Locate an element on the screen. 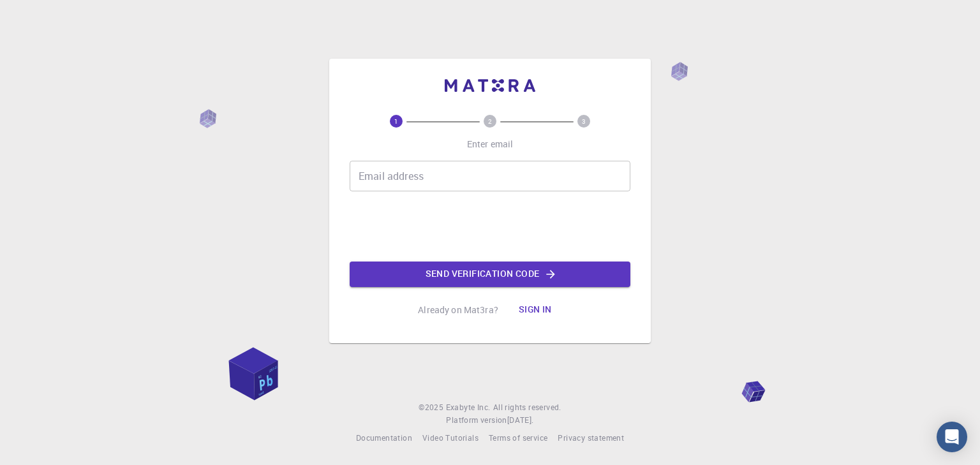  span: Platform version is located at coordinates (476, 420).